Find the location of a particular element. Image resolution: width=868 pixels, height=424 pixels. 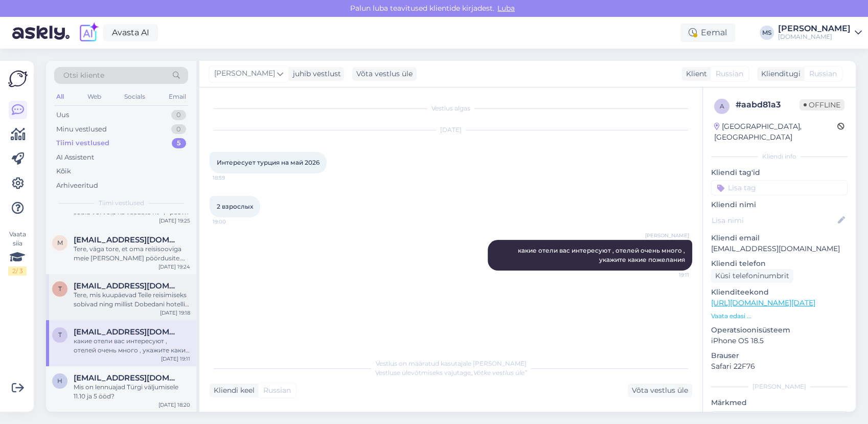

span: Tiimi vestlused is located at coordinates (121, 203).